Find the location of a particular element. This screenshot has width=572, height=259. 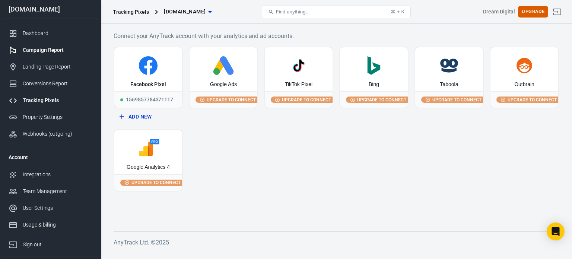

div: TikTok Pixel is located at coordinates (299, 85).